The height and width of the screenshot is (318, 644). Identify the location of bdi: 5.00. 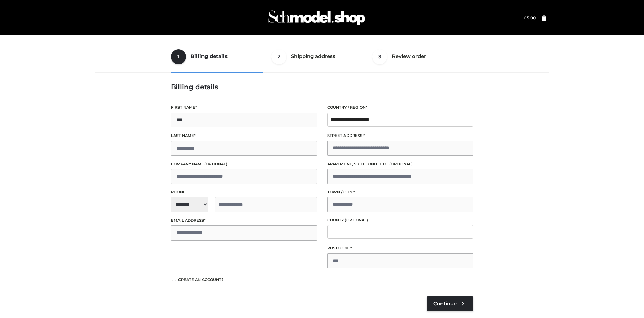
(529, 17).